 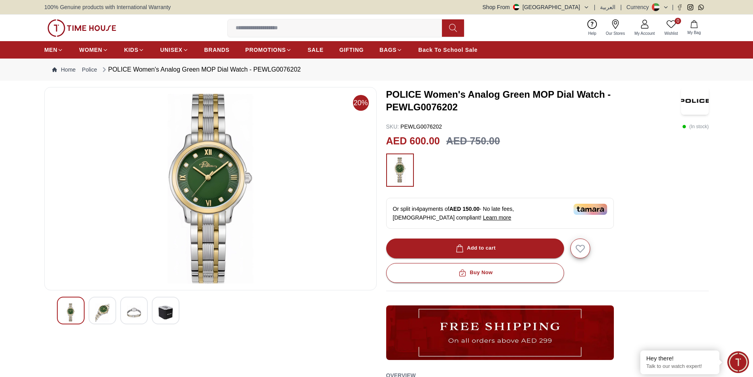 What do you see at coordinates (352, 50) in the screenshot?
I see `a: GIFTING` at bounding box center [352, 50].